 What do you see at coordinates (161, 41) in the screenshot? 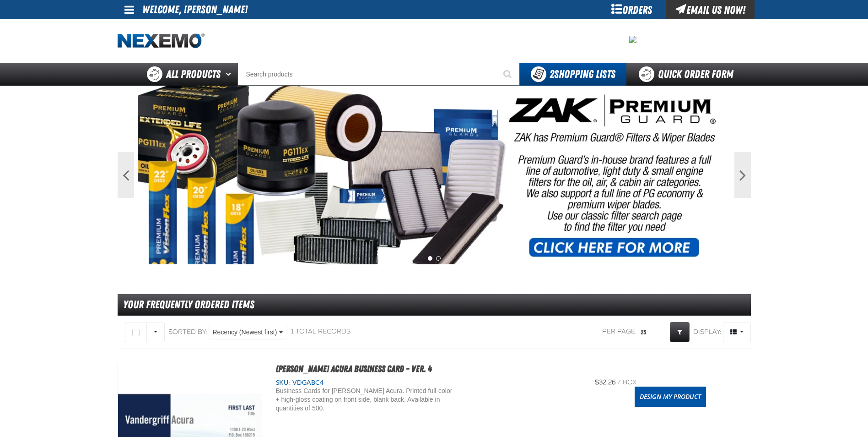
I see `img: Nexemo logo` at bounding box center [161, 41].